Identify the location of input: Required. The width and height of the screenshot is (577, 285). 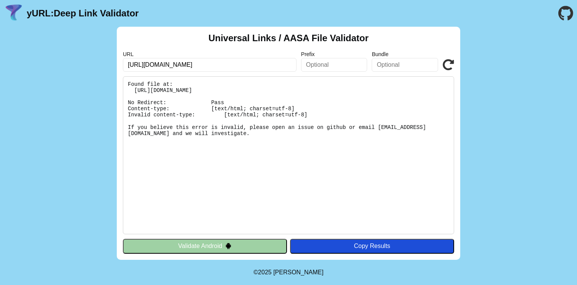
(209, 65).